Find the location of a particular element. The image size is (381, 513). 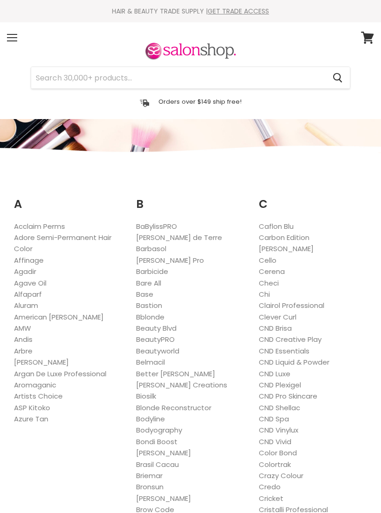

a: BeautyPRO is located at coordinates (155, 339).